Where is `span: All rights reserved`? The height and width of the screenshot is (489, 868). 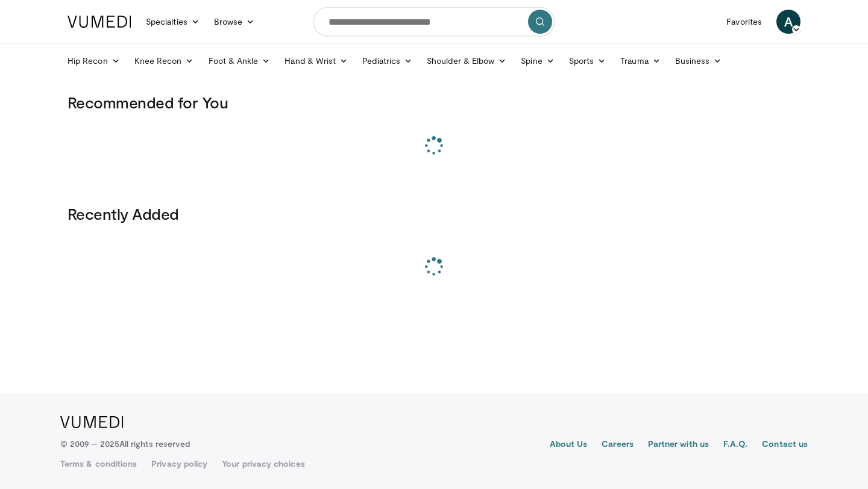 span: All rights reserved is located at coordinates (154, 443).